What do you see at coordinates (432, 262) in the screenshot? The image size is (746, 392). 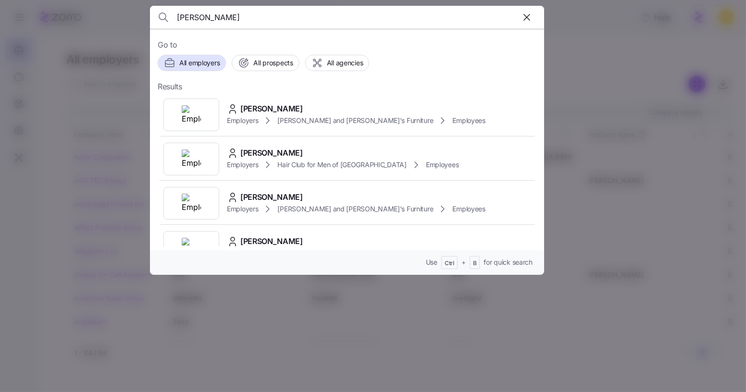 I see `span: Use` at bounding box center [432, 262].